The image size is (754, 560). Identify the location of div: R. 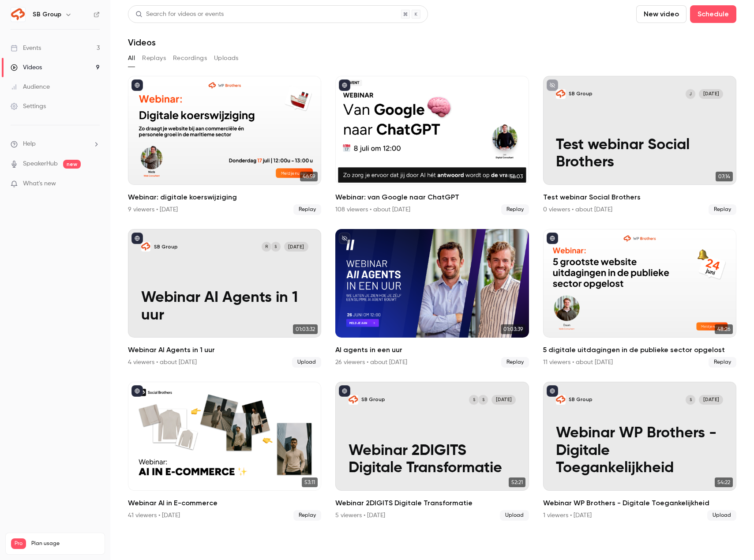
(266, 247).